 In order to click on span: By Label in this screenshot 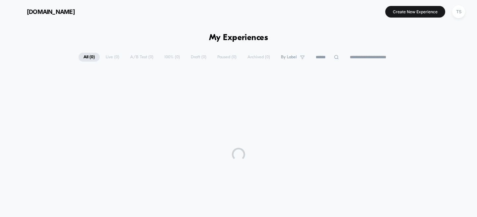, I will do `click(289, 57)`.